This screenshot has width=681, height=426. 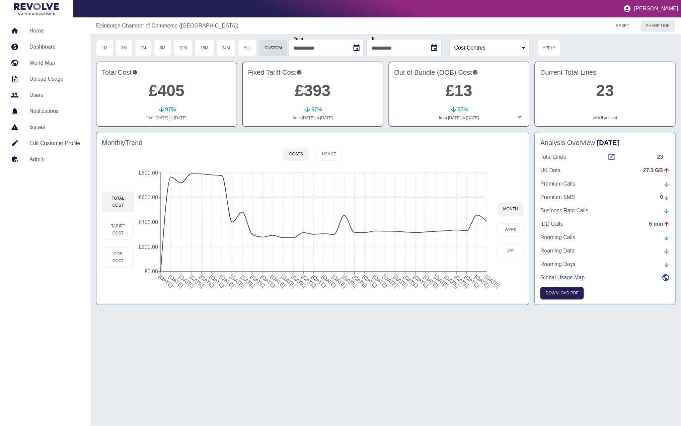 What do you see at coordinates (562, 293) in the screenshot?
I see `button: Click here to download the most recent invoice. If the current month’s invoice is unavailable, th...` at bounding box center [562, 293].